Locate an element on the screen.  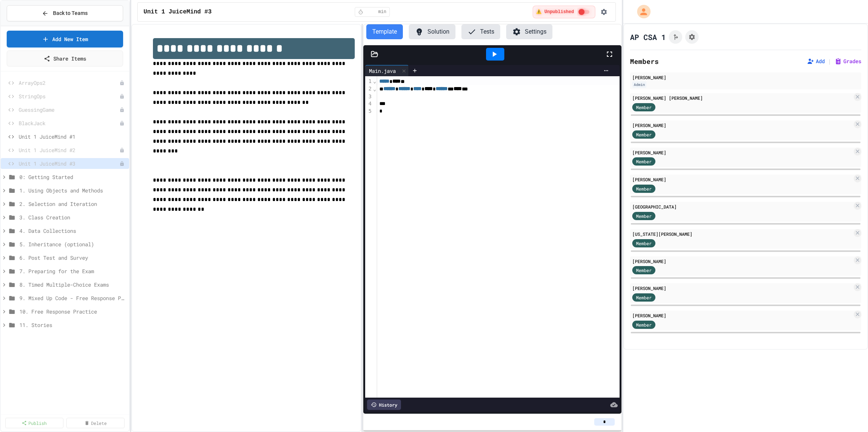
span: 5. Inheritance (optional) is located at coordinates (73, 244).